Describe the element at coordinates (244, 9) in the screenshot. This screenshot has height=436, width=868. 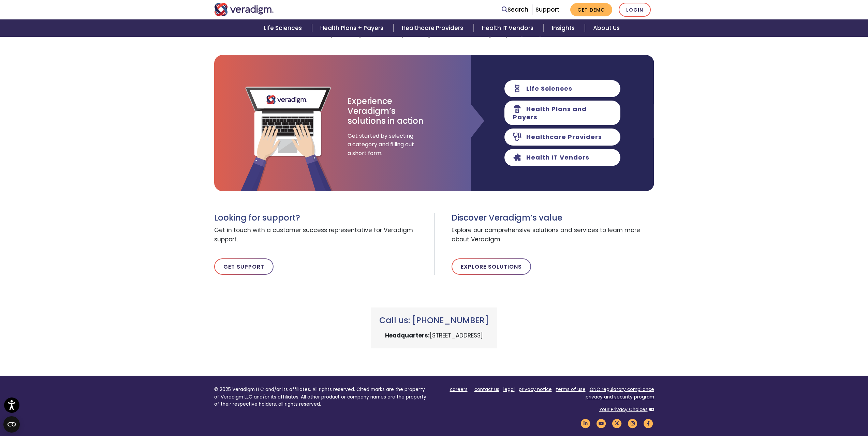
I see `img: Veradigm logo` at that location.